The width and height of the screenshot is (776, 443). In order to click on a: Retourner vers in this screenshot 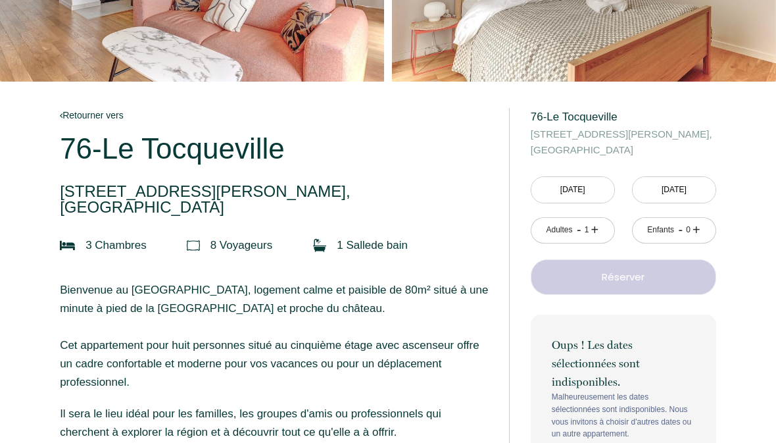, I will do `click(276, 115)`.